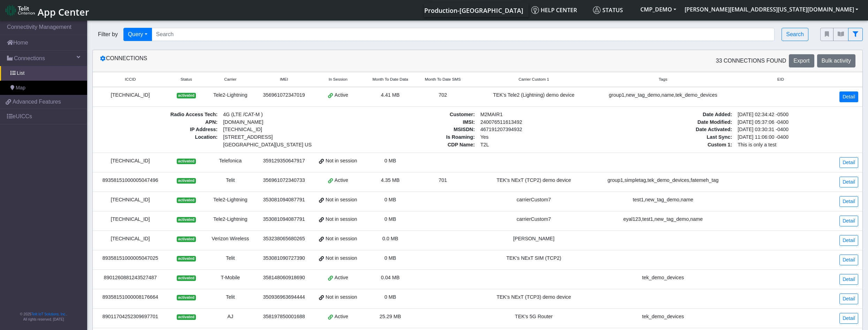 This screenshot has height=330, width=868. Describe the element at coordinates (534, 80) in the screenshot. I see `span: Carrier Custom 1` at that location.